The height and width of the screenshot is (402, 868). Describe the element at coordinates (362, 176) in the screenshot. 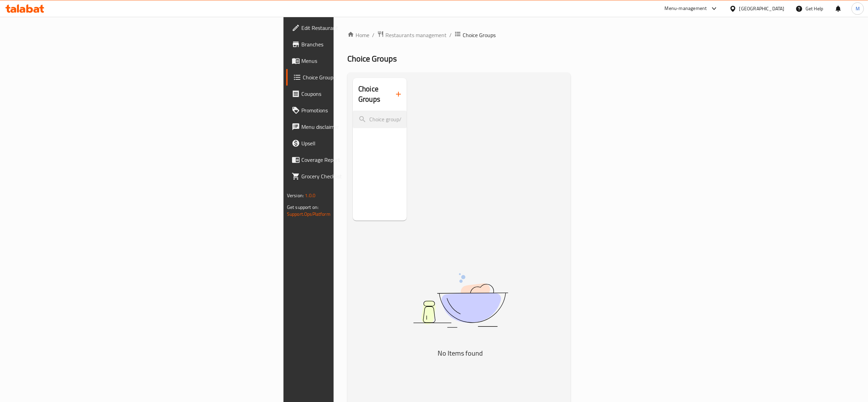

I see `span: Grocery Checklist` at that location.